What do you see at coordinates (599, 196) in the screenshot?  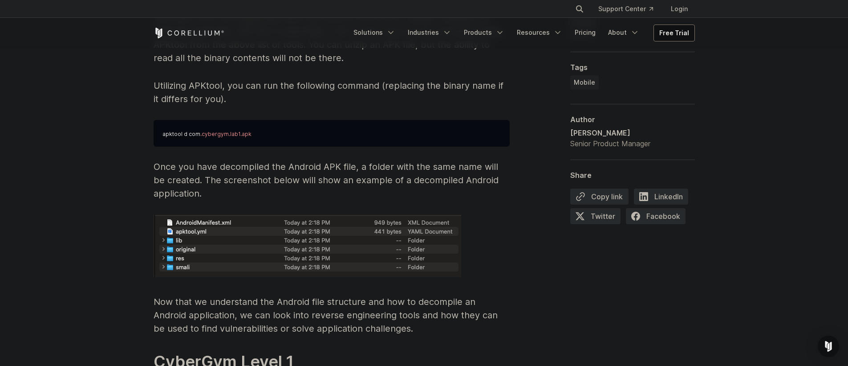 I see `button: Copy link` at bounding box center [599, 196].